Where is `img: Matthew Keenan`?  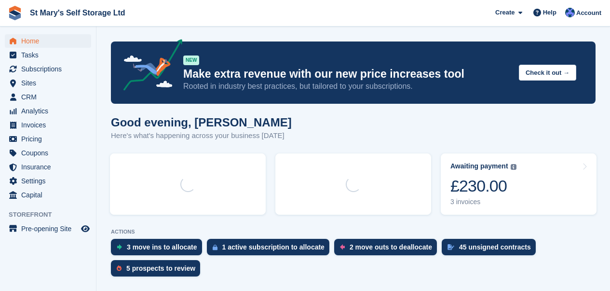 img: Matthew Keenan is located at coordinates (570, 13).